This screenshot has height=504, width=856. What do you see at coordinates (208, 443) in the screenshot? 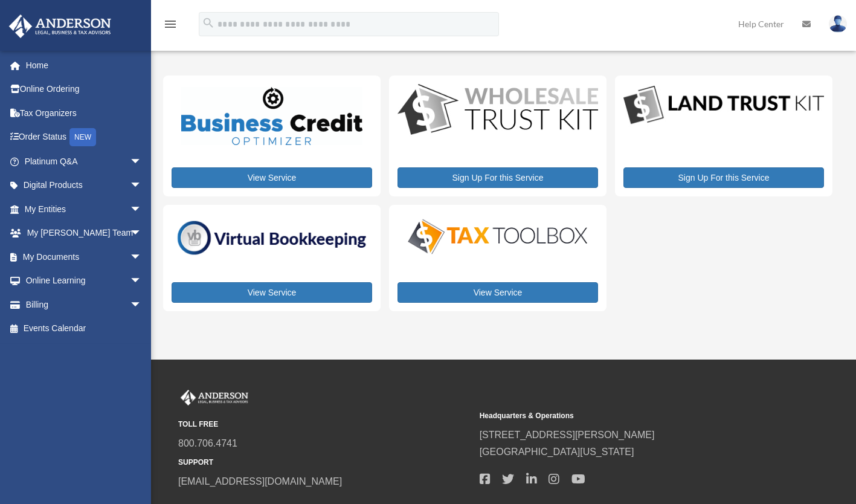
I see `a: 800.706.4741` at bounding box center [208, 443].